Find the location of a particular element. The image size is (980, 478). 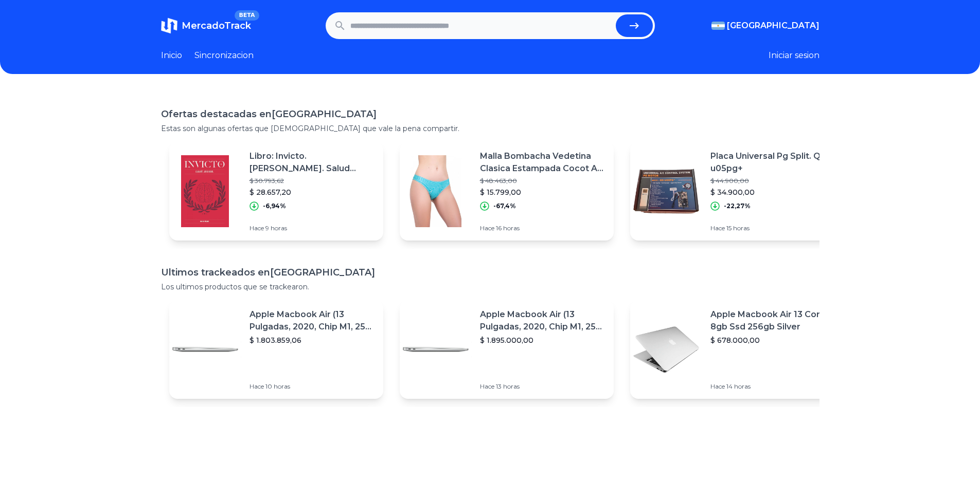

p: $ 15.799,00 is located at coordinates (543, 192).